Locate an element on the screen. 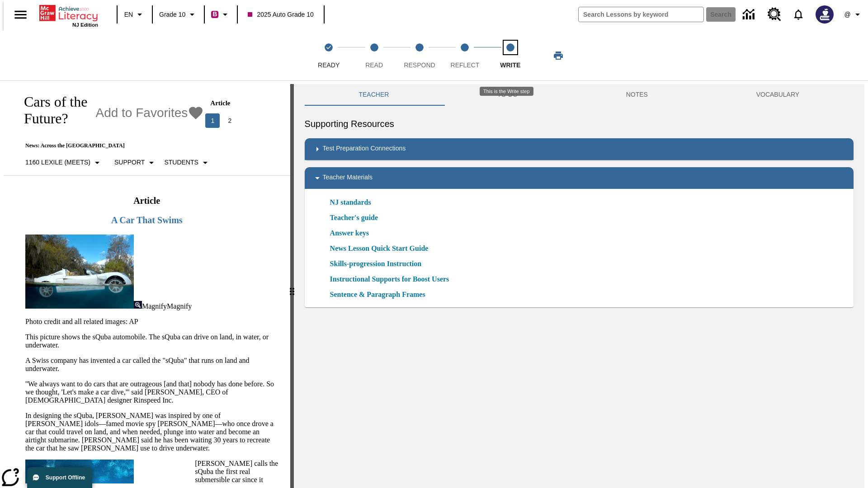  button: Select Student is located at coordinates (187, 163).